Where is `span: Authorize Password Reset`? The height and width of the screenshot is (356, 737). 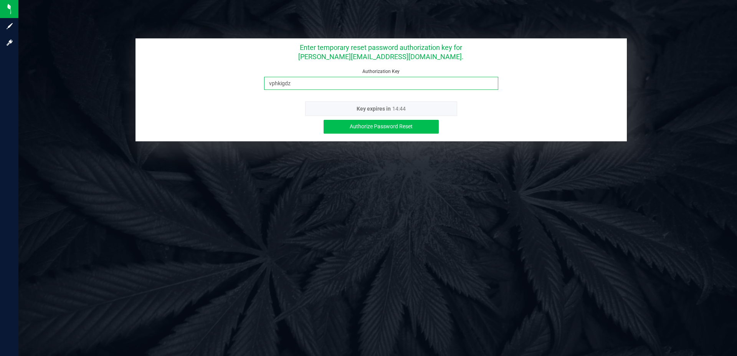
span: Authorize Password Reset is located at coordinates (381, 126).